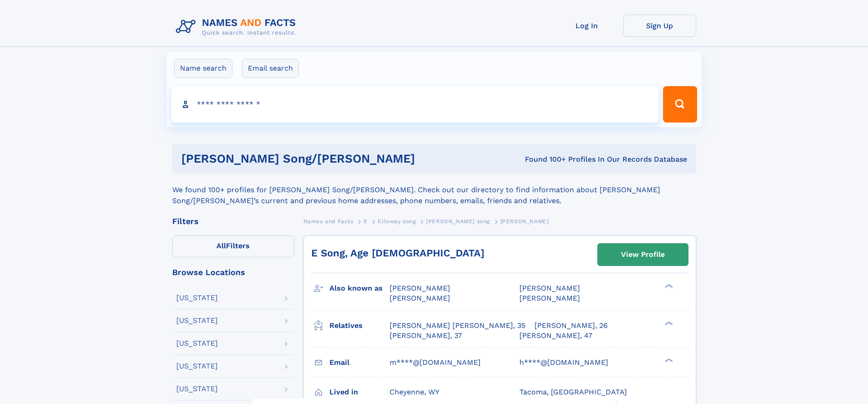 This screenshot has width=868, height=404. What do you see at coordinates (329, 221) in the screenshot?
I see `a: Names and Facts` at bounding box center [329, 221].